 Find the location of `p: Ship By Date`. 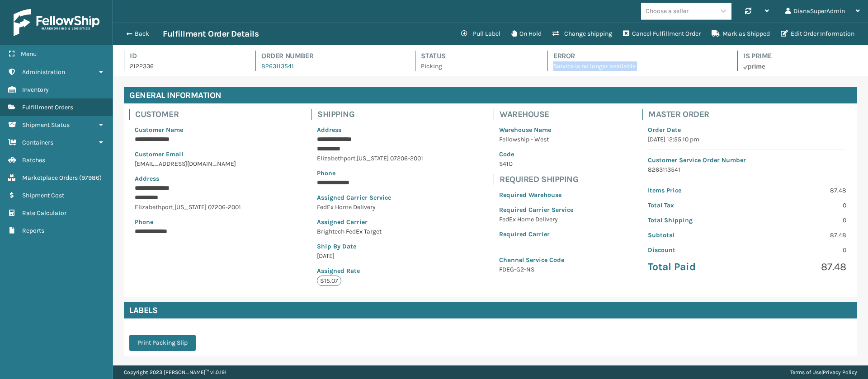

p: Ship By Date is located at coordinates (370, 246).